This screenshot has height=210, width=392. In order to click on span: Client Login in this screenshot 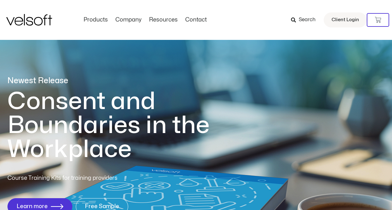, I will do `click(346, 20)`.